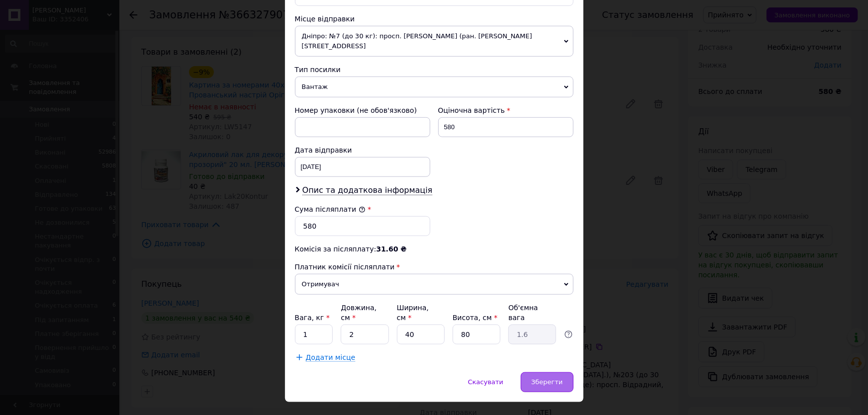  I want to click on span: Тип посилки, so click(317, 70).